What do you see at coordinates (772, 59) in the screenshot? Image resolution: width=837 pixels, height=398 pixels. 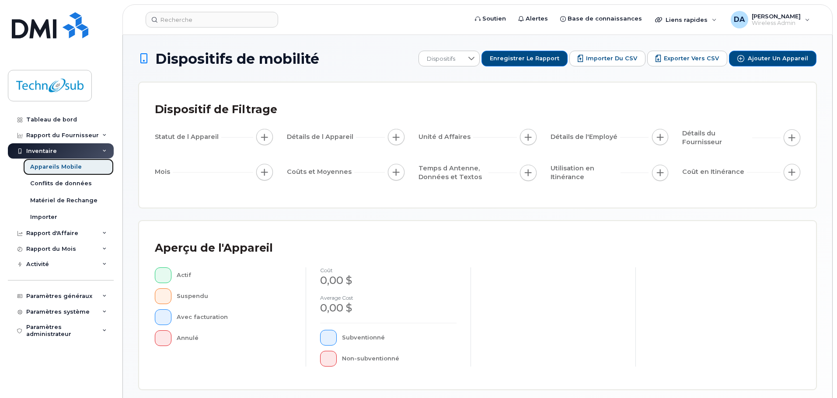 I see `button: Ajouter un appareil` at bounding box center [772, 59].